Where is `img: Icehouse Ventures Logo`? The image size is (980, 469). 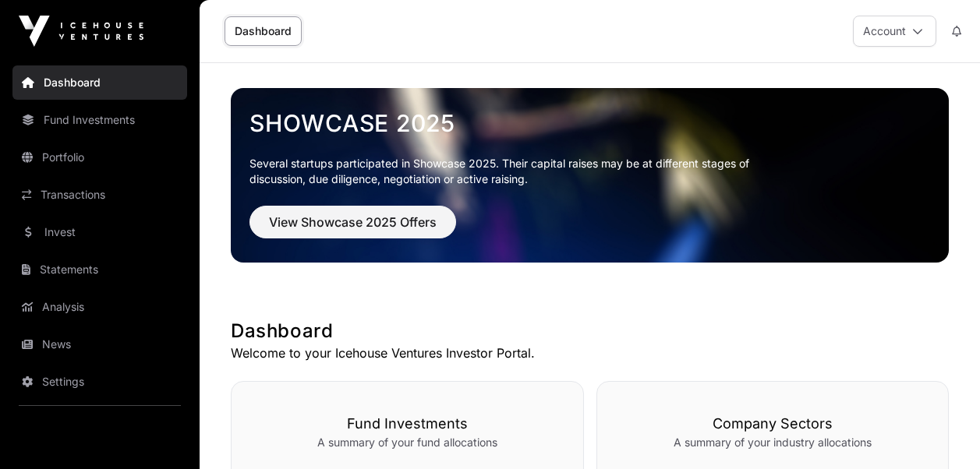 img: Icehouse Ventures Logo is located at coordinates (81, 31).